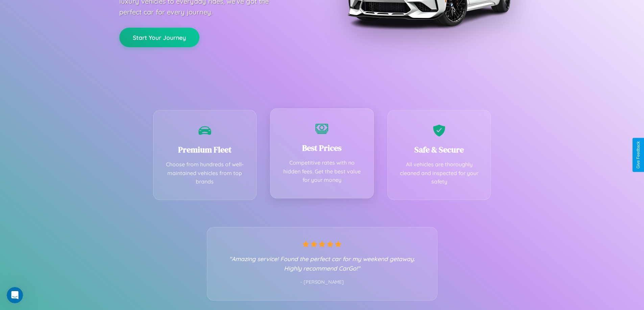 This screenshot has height=310, width=644. Describe the element at coordinates (322, 148) in the screenshot. I see `h3: Best Prices` at that location.